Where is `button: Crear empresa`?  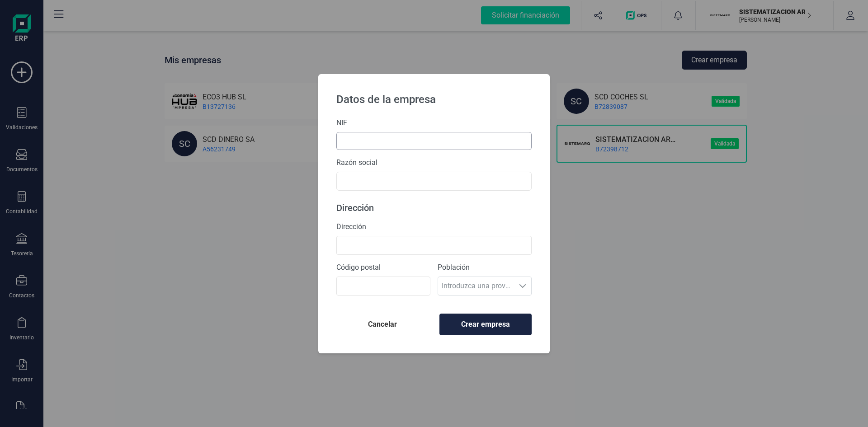
button: Crear empresa is located at coordinates (485, 324).